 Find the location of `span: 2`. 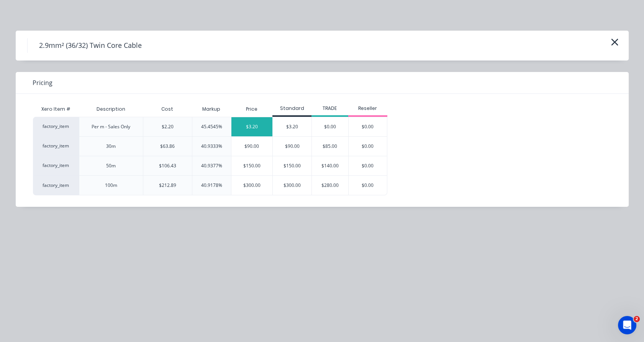

span: 2 is located at coordinates (636, 319).